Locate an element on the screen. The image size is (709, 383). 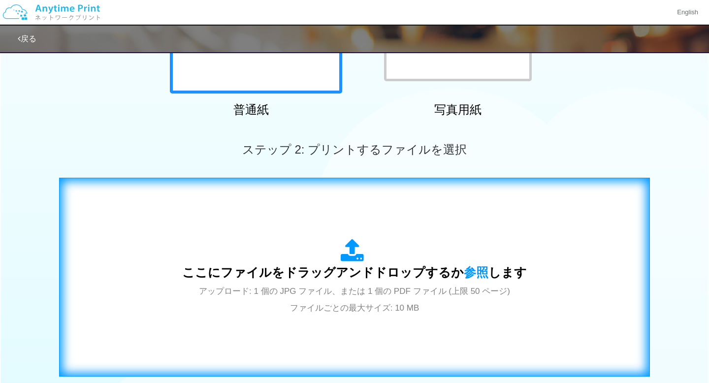
span: アップロード: 1 個の JPG ファイル、または 1 個の PDF ファイル (上限 50 ページ) ファイルごとの最大サイズ: 10 MB is located at coordinates (354, 299).